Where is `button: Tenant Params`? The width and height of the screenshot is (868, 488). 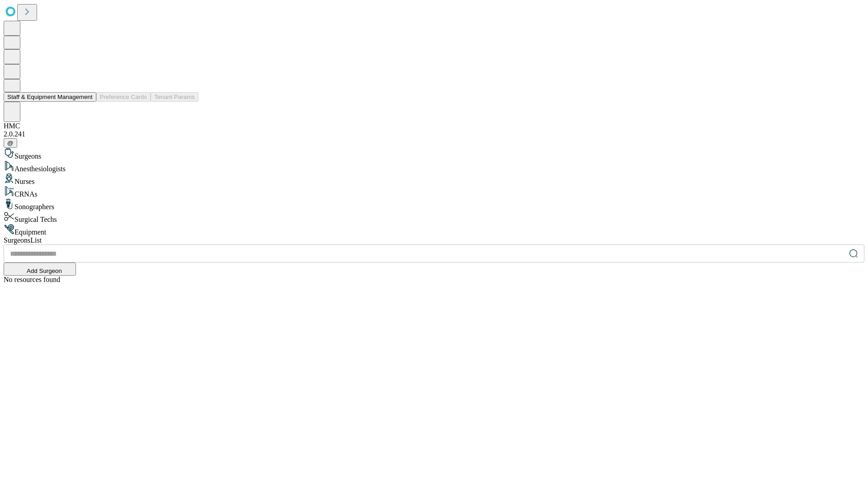 button: Tenant Params is located at coordinates (175, 97).